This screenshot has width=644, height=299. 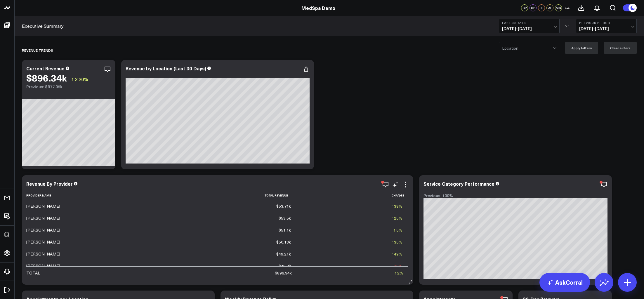 What do you see at coordinates (284, 206) in the screenshot?
I see `div: $53.71k` at bounding box center [284, 206].